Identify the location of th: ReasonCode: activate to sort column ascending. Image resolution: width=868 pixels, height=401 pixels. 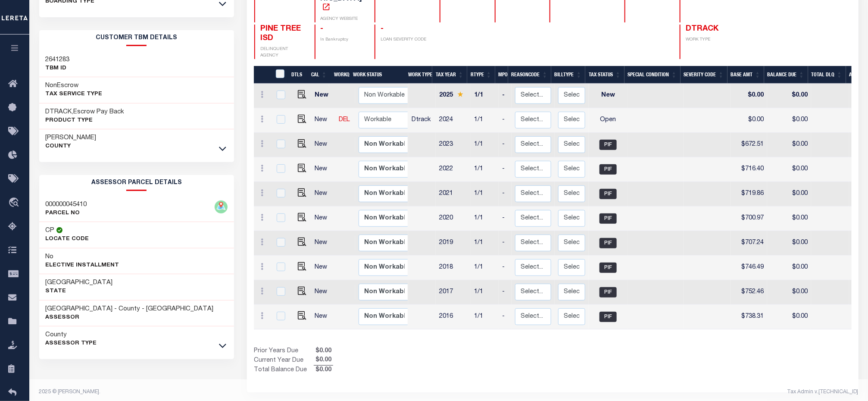
(530, 74).